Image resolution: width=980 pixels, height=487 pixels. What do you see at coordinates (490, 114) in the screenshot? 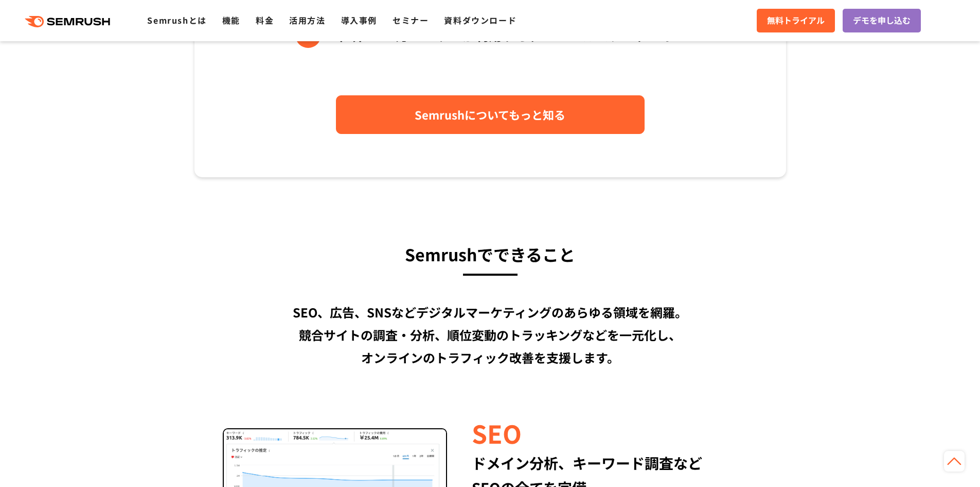
I see `span: Semrushについてもっと知る` at bounding box center [490, 114].